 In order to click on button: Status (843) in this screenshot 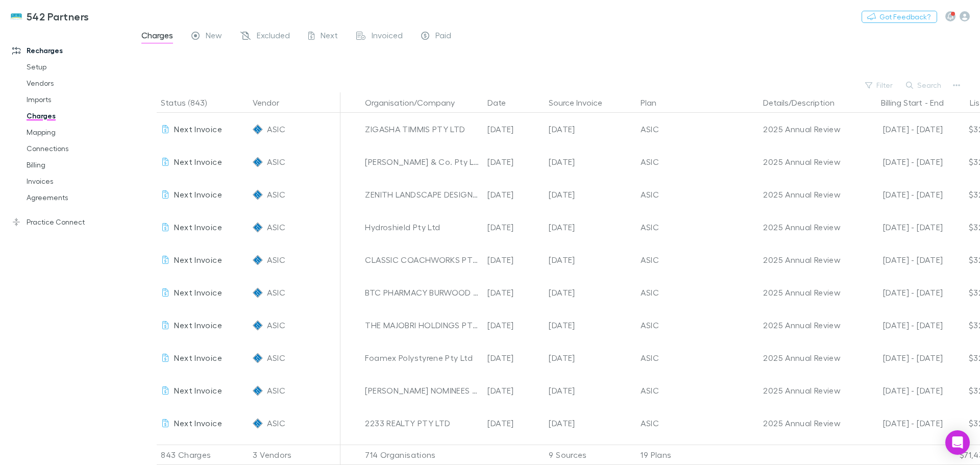, I will do `click(190, 103)`.